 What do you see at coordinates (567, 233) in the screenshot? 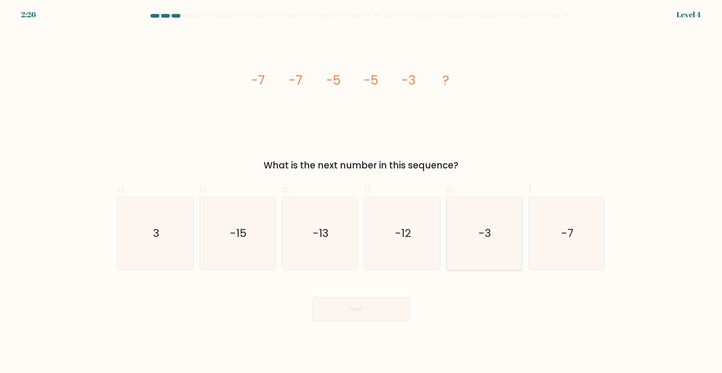
I see `text: -7` at bounding box center [567, 233].